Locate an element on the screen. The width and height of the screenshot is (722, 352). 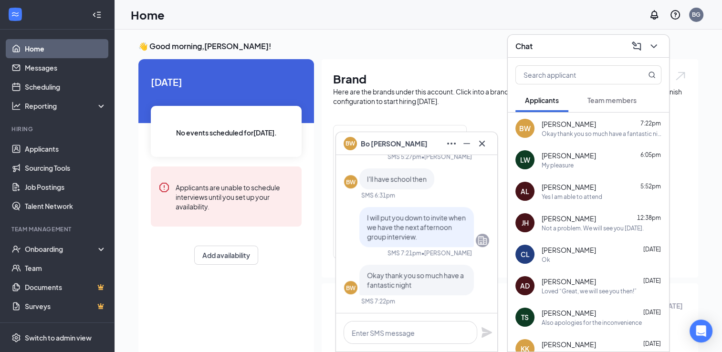
a: DocumentsCrown is located at coordinates (65, 287).